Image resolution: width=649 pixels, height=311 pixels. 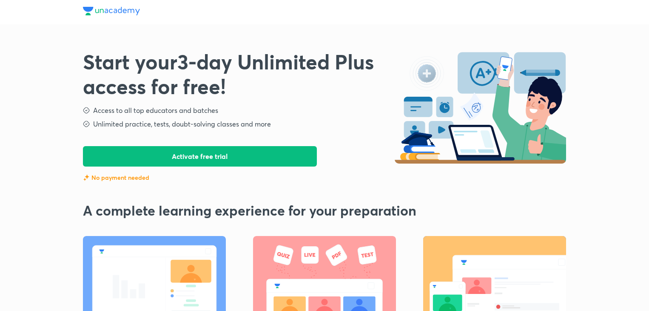 What do you see at coordinates (111, 12) in the screenshot?
I see `a: Unacademy` at bounding box center [111, 12].